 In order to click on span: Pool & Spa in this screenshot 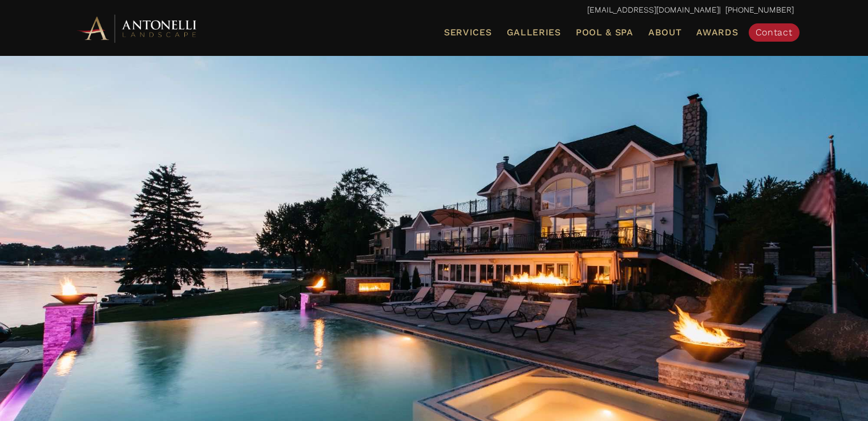, I will do `click(604, 32)`.